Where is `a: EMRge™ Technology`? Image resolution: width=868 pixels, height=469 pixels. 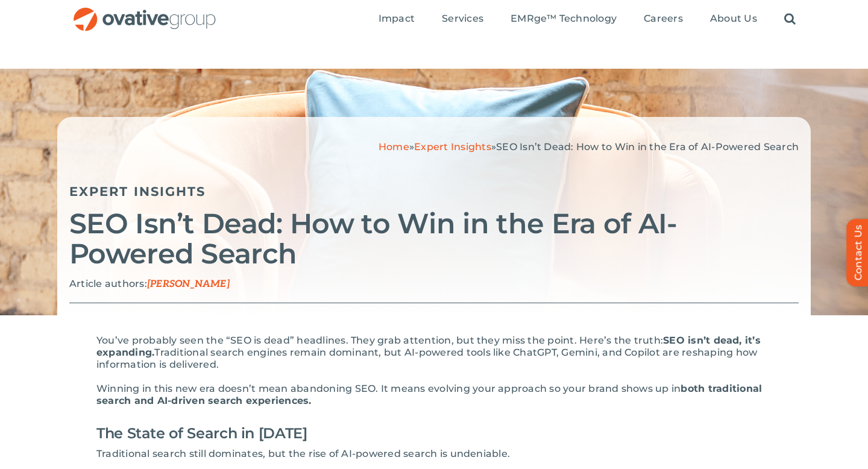 a: EMRge™ Technology is located at coordinates (563, 19).